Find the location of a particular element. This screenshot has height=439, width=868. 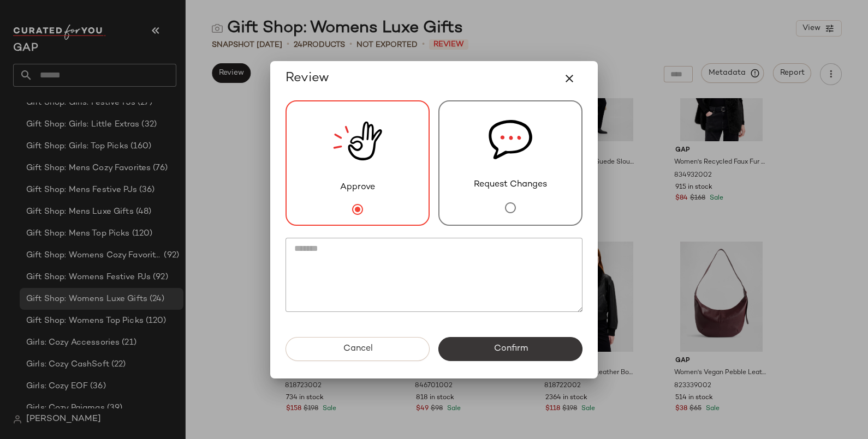

span: Approve is located at coordinates (357, 188).